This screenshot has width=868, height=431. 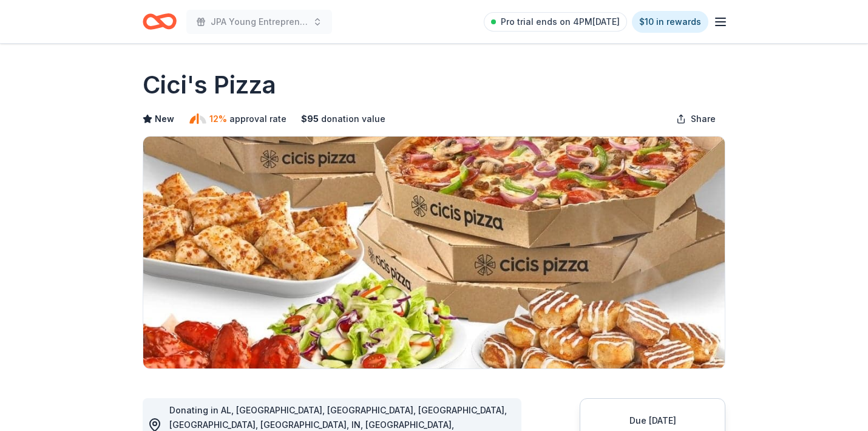 What do you see at coordinates (696, 119) in the screenshot?
I see `button: Share` at bounding box center [696, 119].